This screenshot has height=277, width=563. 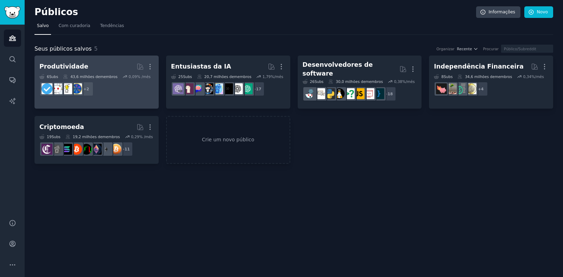 What do you see at coordinates (74, 27) in the screenshot?
I see `a: Com curadoria` at bounding box center [74, 27].